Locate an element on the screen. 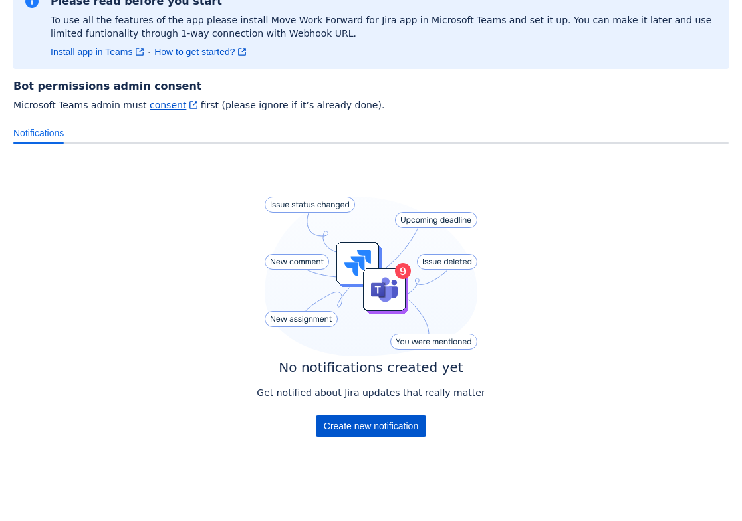  a: Install app in Teams is located at coordinates (97, 52).